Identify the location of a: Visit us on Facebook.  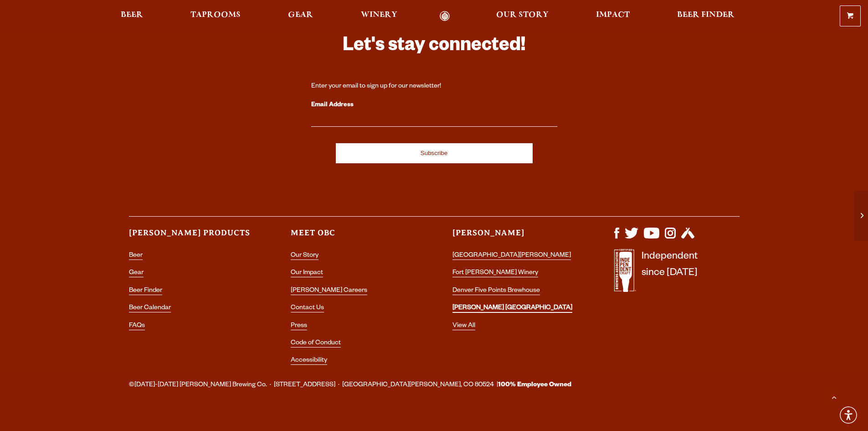
(616, 237).